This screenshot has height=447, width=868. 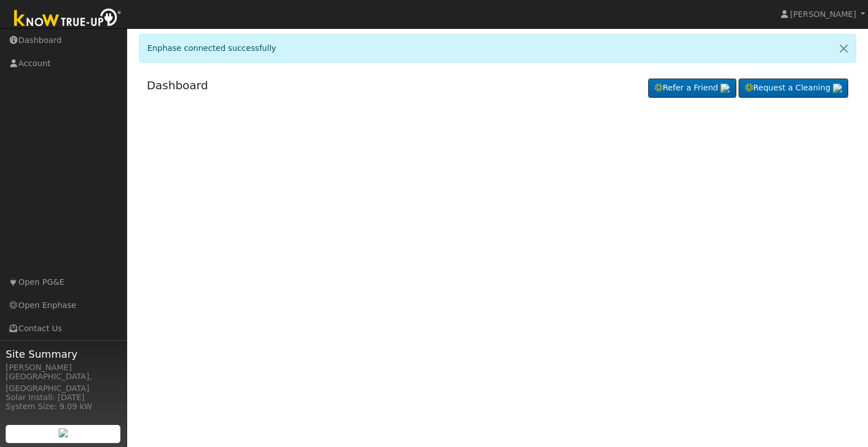 I want to click on a: Close, so click(x=843, y=48).